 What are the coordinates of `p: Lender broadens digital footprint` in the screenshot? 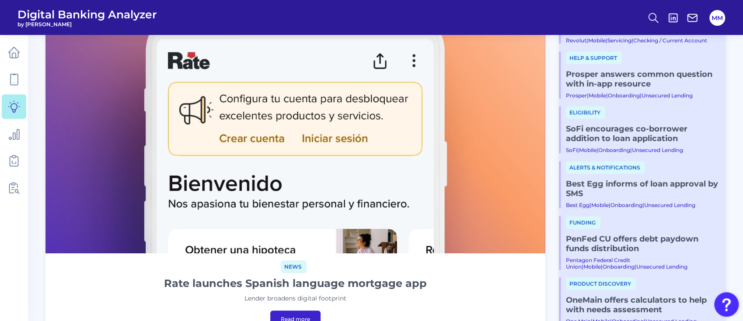 It's located at (295, 299).